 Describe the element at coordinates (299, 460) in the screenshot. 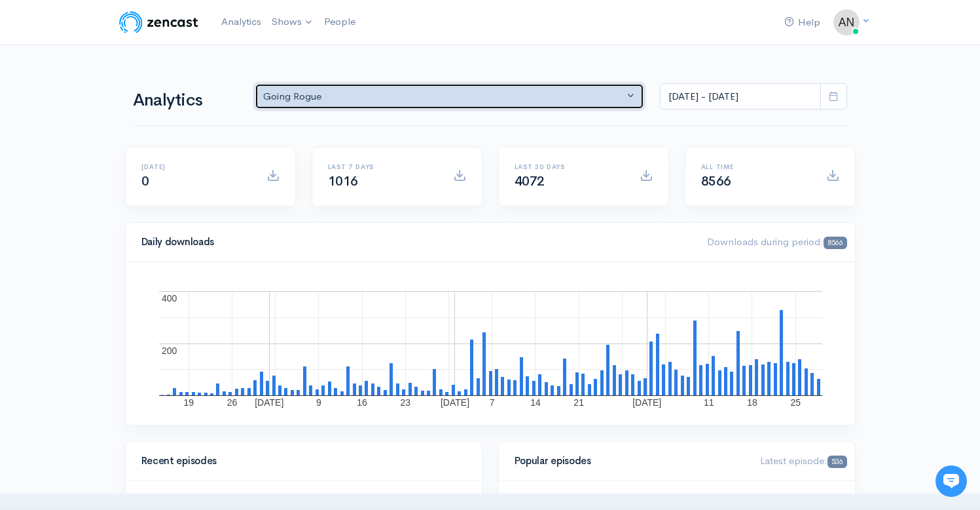

I see `h4: Recent episodes` at that location.